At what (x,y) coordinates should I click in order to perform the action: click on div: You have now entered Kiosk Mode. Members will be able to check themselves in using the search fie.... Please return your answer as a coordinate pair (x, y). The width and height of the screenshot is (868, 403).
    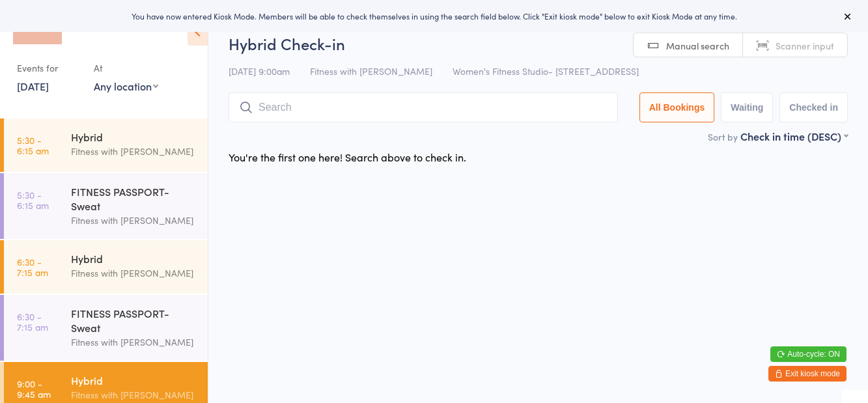
    Looking at the image, I should click on (434, 16).